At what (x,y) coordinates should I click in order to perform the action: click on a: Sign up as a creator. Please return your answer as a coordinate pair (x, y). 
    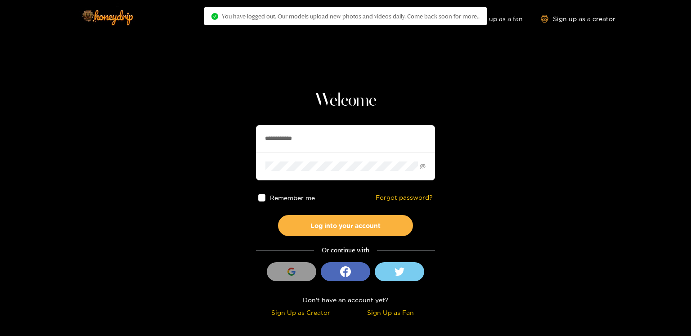
    Looking at the image, I should click on (578, 18).